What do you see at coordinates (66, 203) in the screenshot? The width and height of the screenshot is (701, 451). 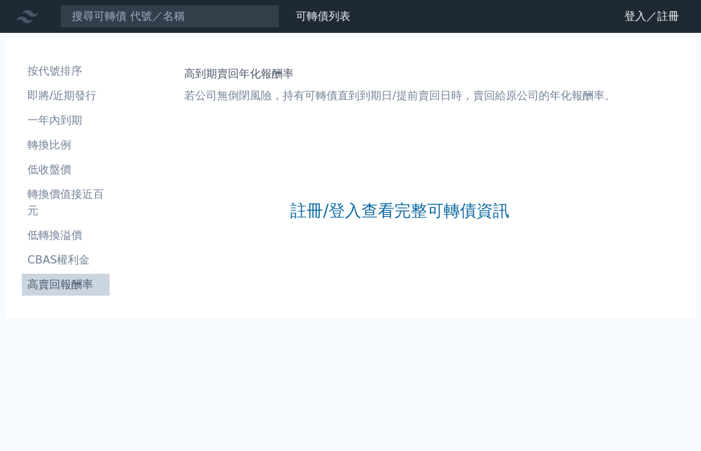 I see `a: 轉換價值接近百元` at bounding box center [66, 203].